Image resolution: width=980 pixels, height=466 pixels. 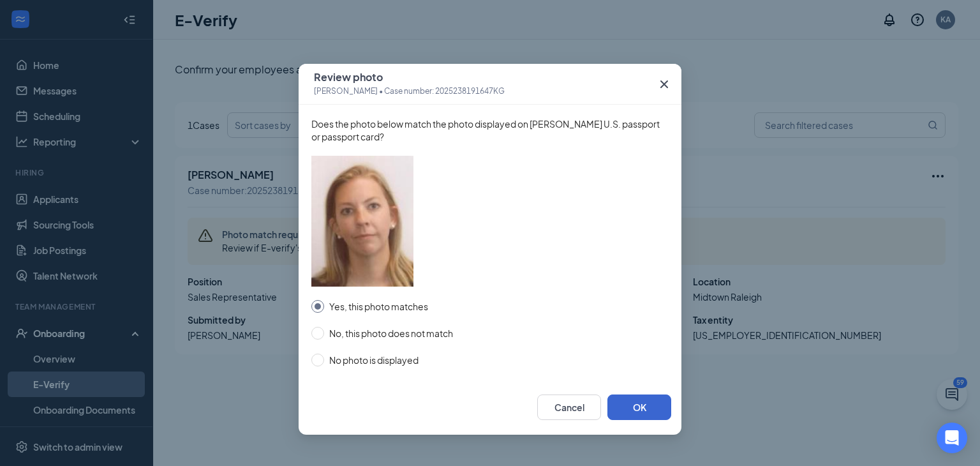 I want to click on span: No, this photo does not match, so click(x=391, y=333).